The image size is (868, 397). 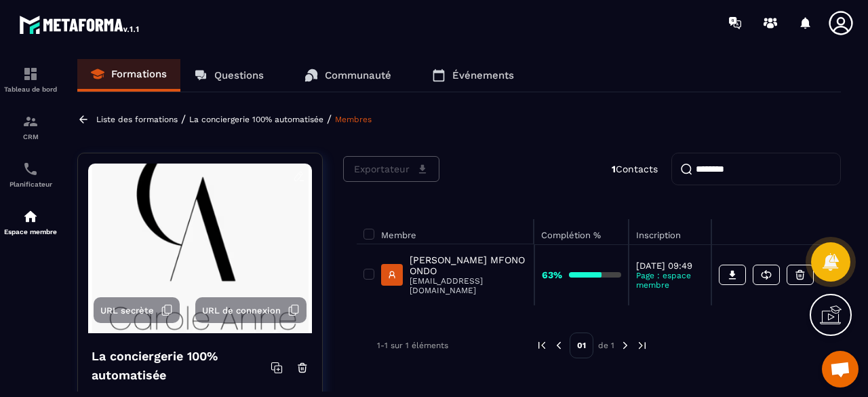 What do you see at coordinates (251, 310) in the screenshot?
I see `button: URL de connexion` at bounding box center [251, 310].